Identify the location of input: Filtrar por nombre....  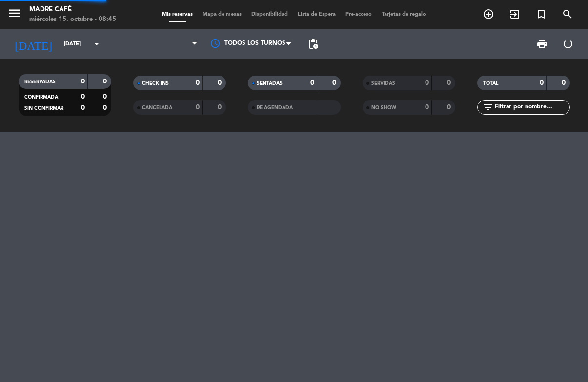
(531, 107).